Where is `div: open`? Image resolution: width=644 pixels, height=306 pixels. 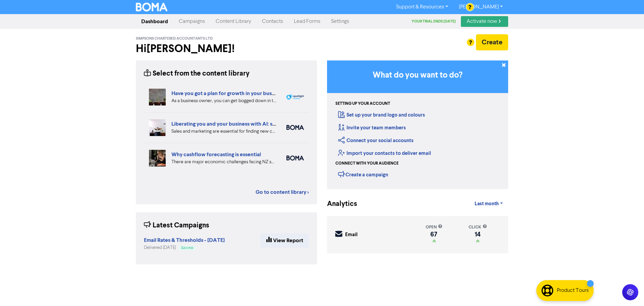
div: open is located at coordinates (434, 227).